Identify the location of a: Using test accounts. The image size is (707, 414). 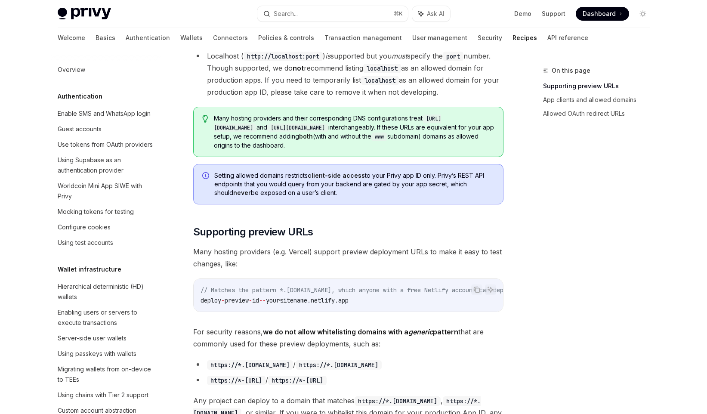
(106, 243).